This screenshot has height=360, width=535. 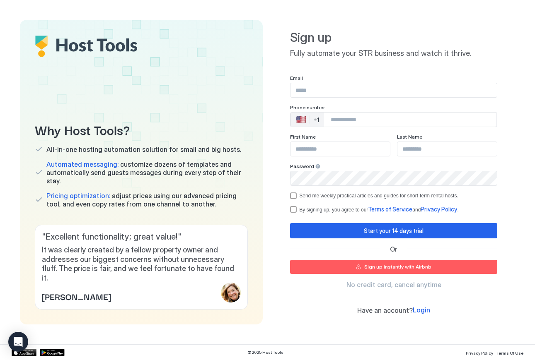 I want to click on button: Sign up instantly with Airbnb, so click(x=394, y=267).